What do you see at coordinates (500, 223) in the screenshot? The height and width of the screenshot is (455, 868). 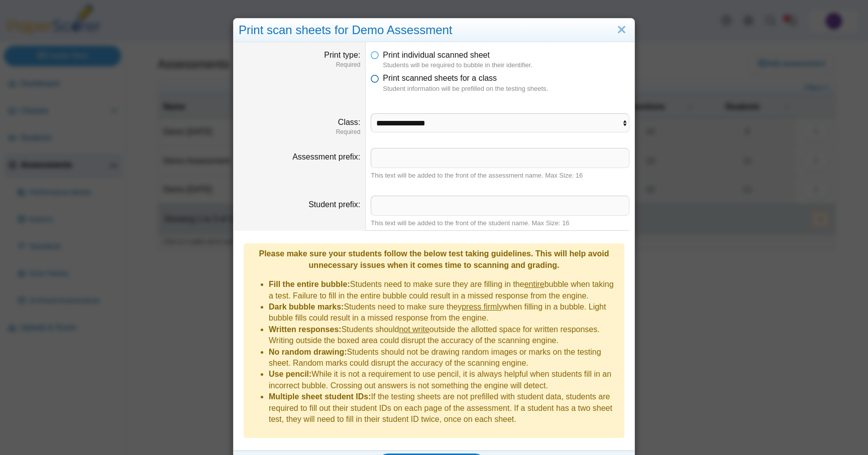 I see `div: This text will be added to the front of the student name. Max Size: 16` at bounding box center [500, 223].